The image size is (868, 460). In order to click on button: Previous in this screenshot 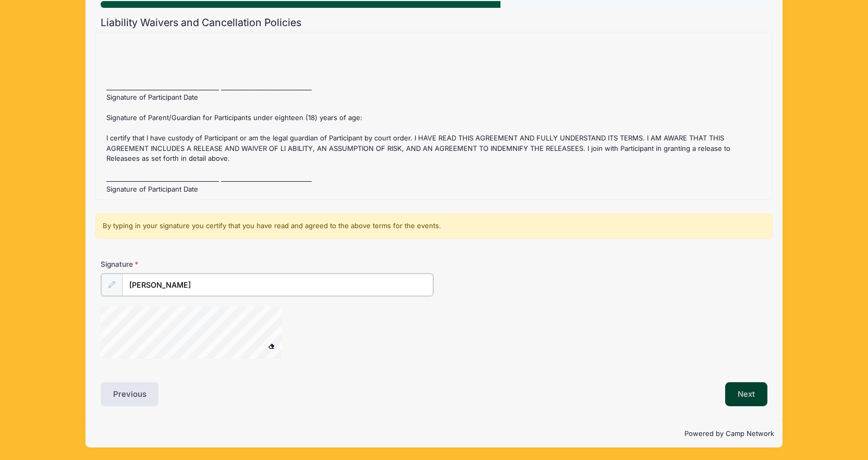, I will do `click(130, 394)`.